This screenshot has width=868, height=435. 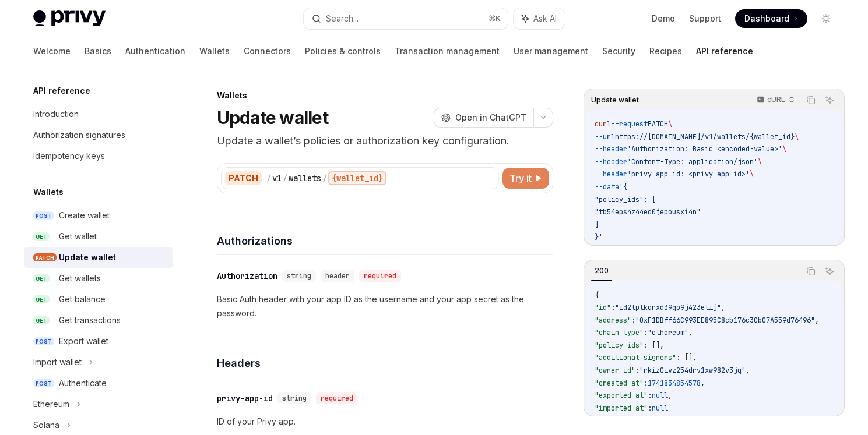 I want to click on a: API reference, so click(x=724, y=51).